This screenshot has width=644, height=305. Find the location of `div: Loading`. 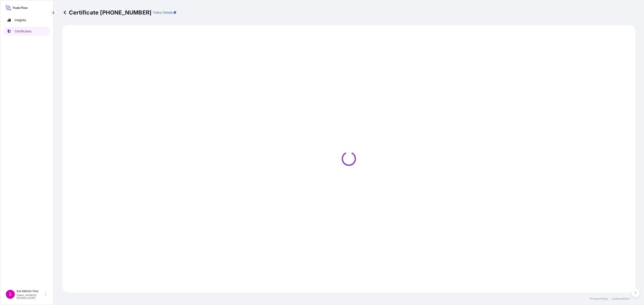

div: Loading is located at coordinates (349, 159).